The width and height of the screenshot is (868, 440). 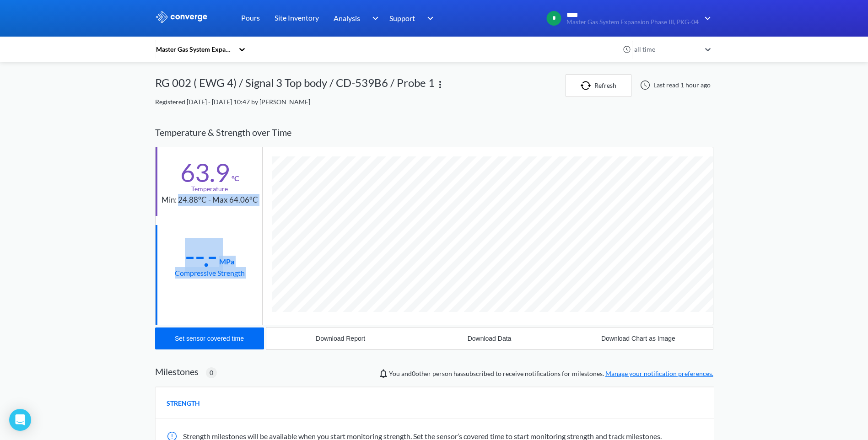 I want to click on span: You and person has subscribed to receive notifications for milestones., so click(x=551, y=374).